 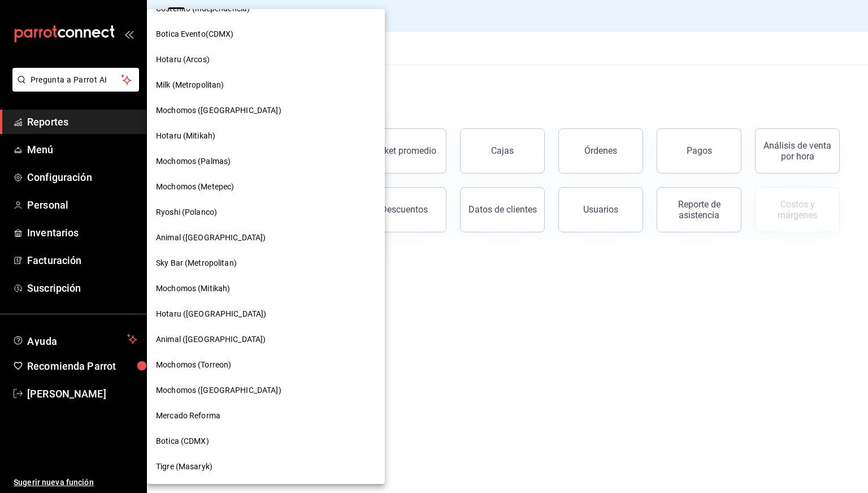 I want to click on span: Sky Bar (Metropolitan), so click(x=196, y=263).